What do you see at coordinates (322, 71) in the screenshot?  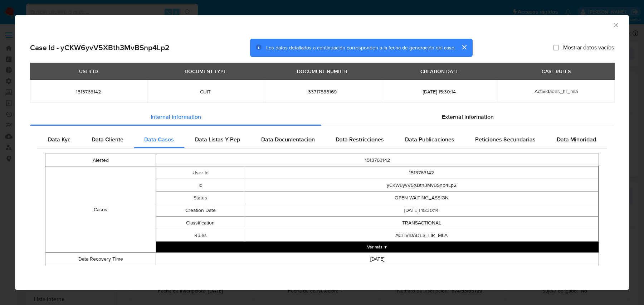 I see `div: DOCUMENT NUMBER` at bounding box center [322, 71].